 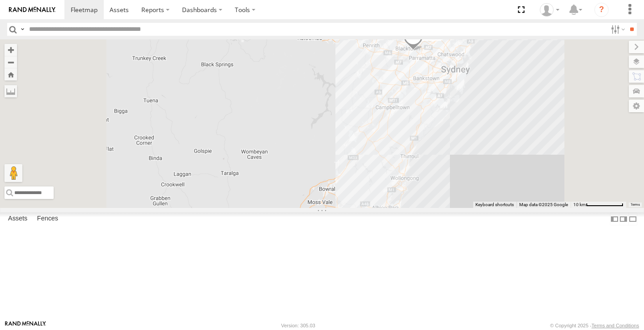 What do you see at coordinates (580, 204) in the screenshot?
I see `span: 10 km` at bounding box center [580, 204].